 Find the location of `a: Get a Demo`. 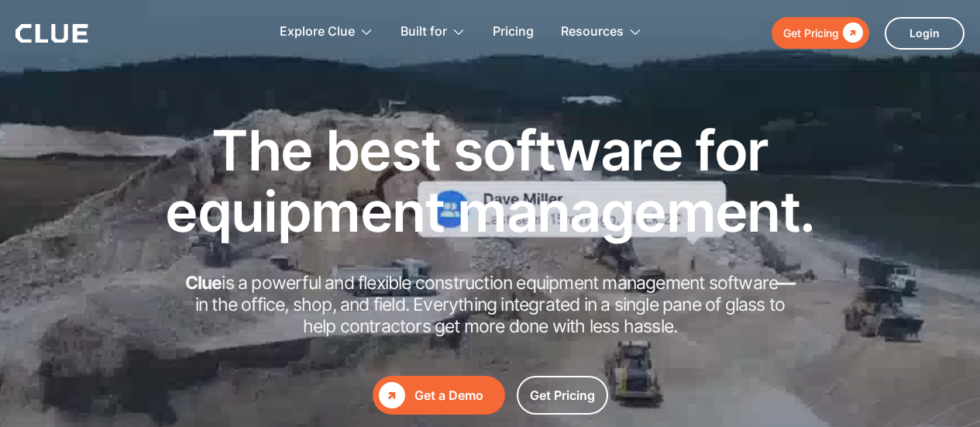

a: Get a Demo is located at coordinates (438, 396).